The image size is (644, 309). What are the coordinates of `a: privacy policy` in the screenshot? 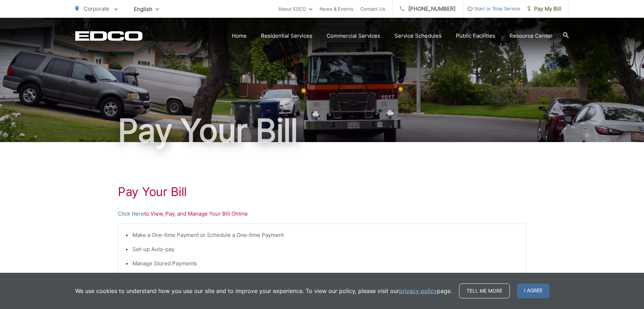 It's located at (418, 291).